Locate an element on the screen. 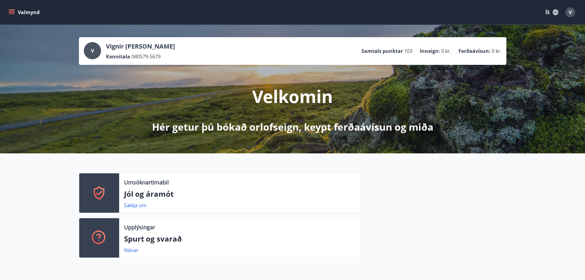 The height and width of the screenshot is (280, 585). p: Ferðaávísun : is located at coordinates (475, 51).